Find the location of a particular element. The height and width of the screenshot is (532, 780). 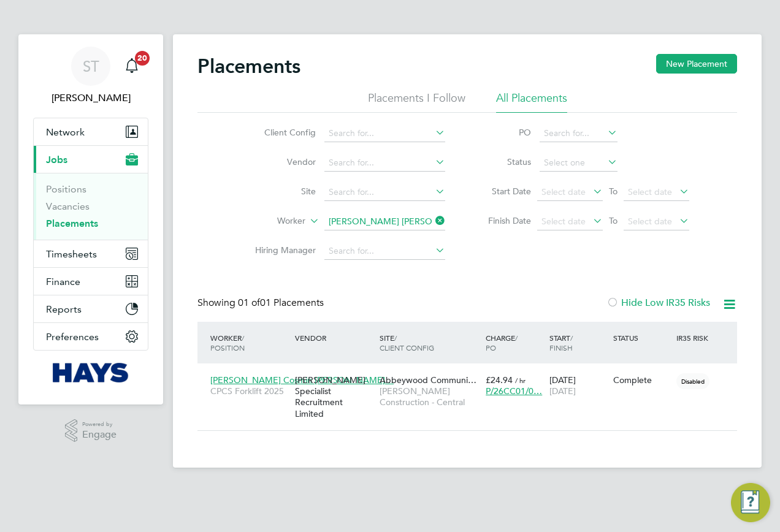

label: PO is located at coordinates (503, 133).